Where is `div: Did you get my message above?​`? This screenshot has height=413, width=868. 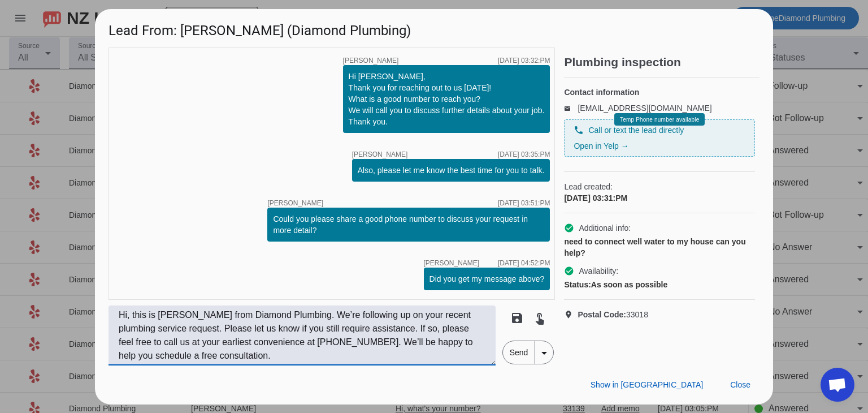
div: Did you get my message above?​ is located at coordinates (487, 279).